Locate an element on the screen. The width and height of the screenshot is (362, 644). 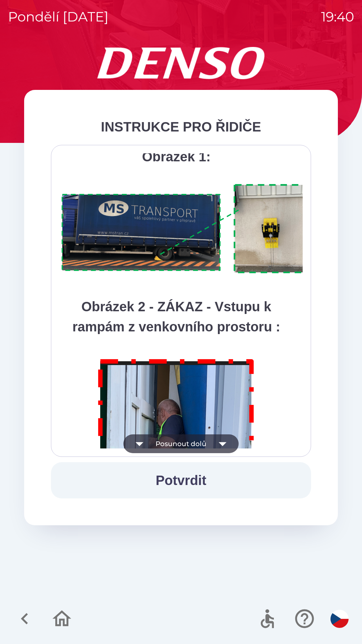
img: cs flag is located at coordinates (340, 619).